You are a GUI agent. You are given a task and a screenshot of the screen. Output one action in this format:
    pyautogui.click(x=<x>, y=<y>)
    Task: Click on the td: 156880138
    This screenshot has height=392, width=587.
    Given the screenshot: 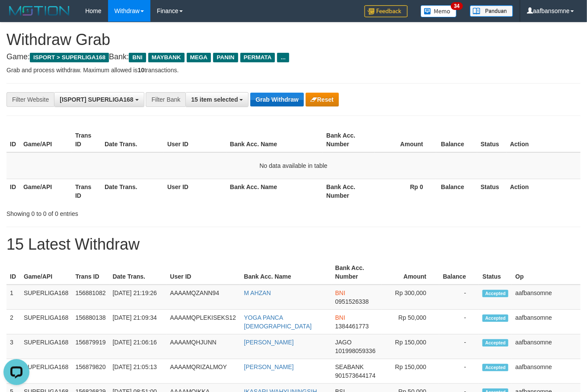 What is the action you would take?
    pyautogui.click(x=91, y=321)
    